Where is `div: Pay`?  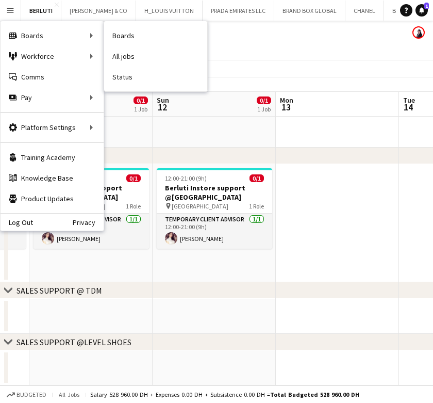 div: Pay is located at coordinates (52, 97).